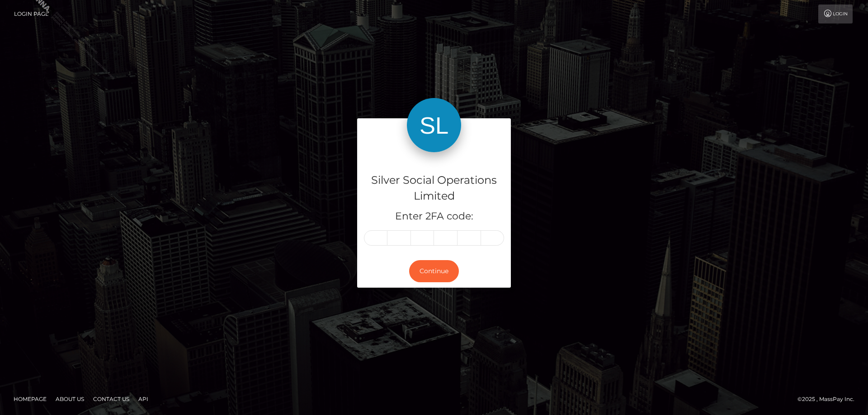 The height and width of the screenshot is (415, 868). What do you see at coordinates (30, 399) in the screenshot?
I see `a: Homepage` at bounding box center [30, 399].